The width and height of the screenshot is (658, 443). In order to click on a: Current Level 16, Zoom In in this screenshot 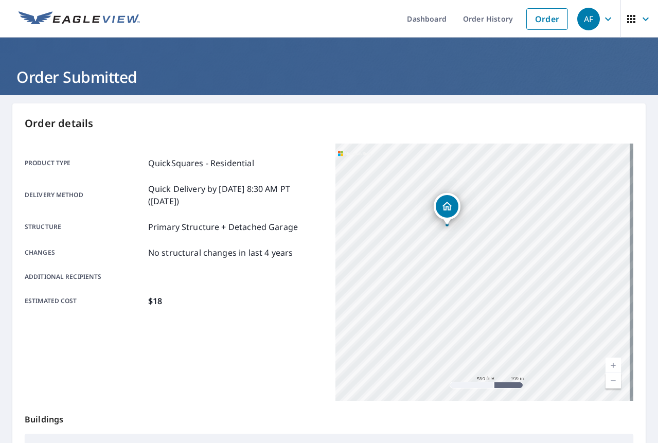, I will do `click(613, 365)`.